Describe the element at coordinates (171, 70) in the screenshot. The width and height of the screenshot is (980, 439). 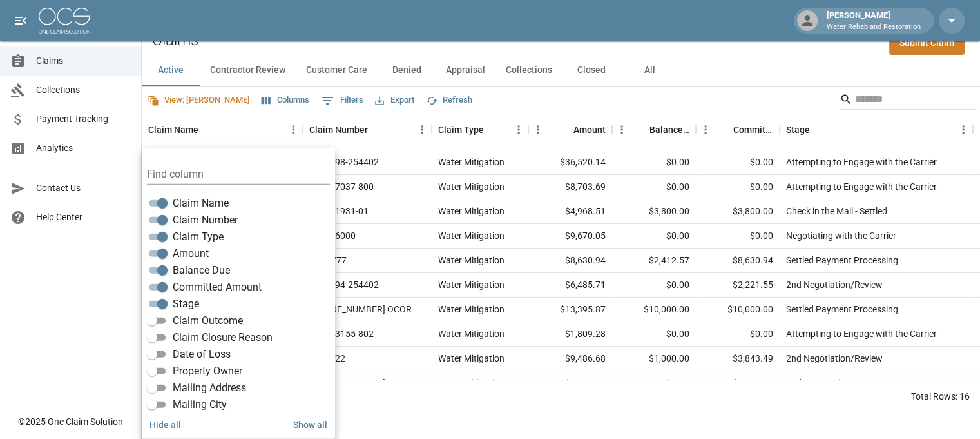
I see `button: Active` at that location.